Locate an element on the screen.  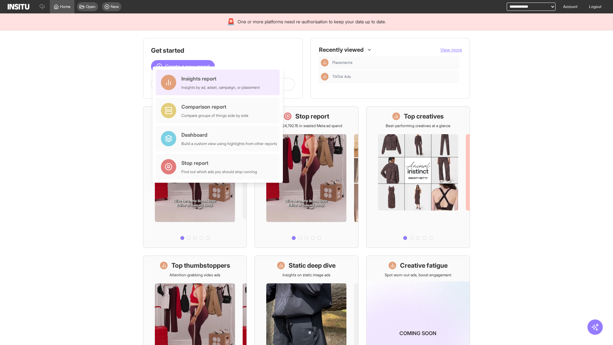
p: Insights on static image ads is located at coordinates (307, 275).